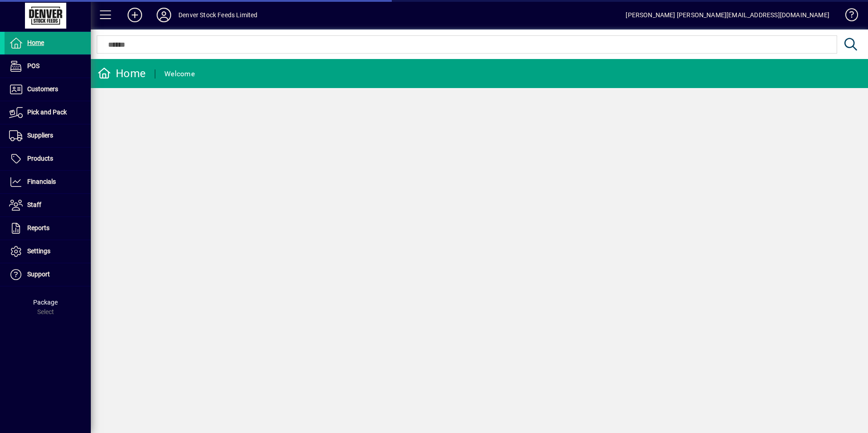  I want to click on a: Support, so click(47, 274).